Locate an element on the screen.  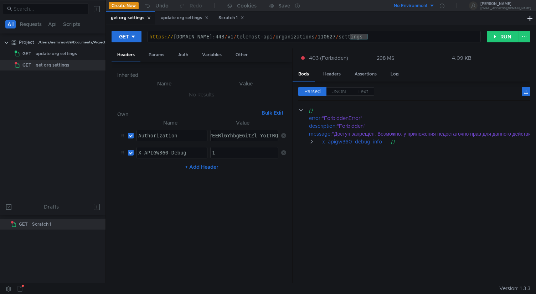
div: Params is located at coordinates (156, 55).